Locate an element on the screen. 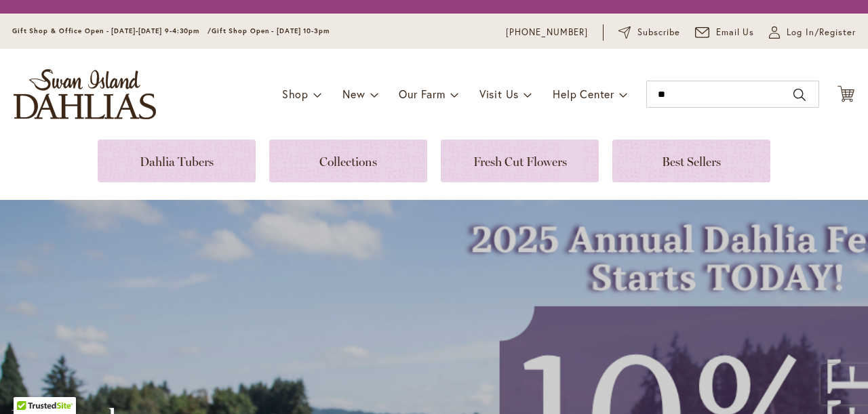 Image resolution: width=868 pixels, height=414 pixels. span: Subscribe is located at coordinates (659, 32).